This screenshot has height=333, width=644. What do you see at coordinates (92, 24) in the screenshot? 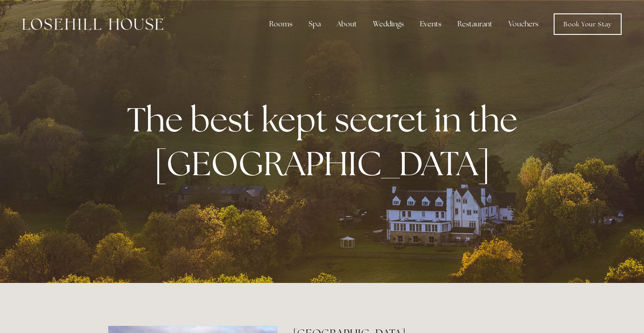
I see `img: Losehill House` at bounding box center [92, 24].